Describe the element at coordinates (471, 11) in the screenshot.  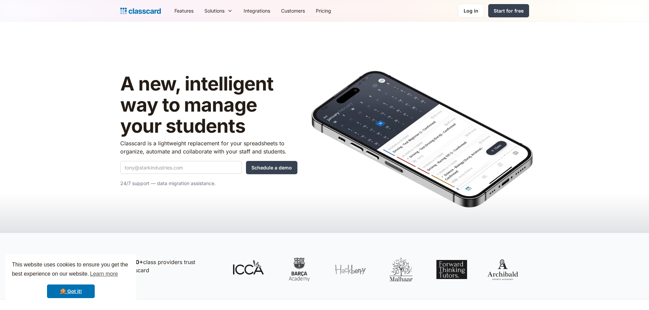
I see `a: Log in` at that location.